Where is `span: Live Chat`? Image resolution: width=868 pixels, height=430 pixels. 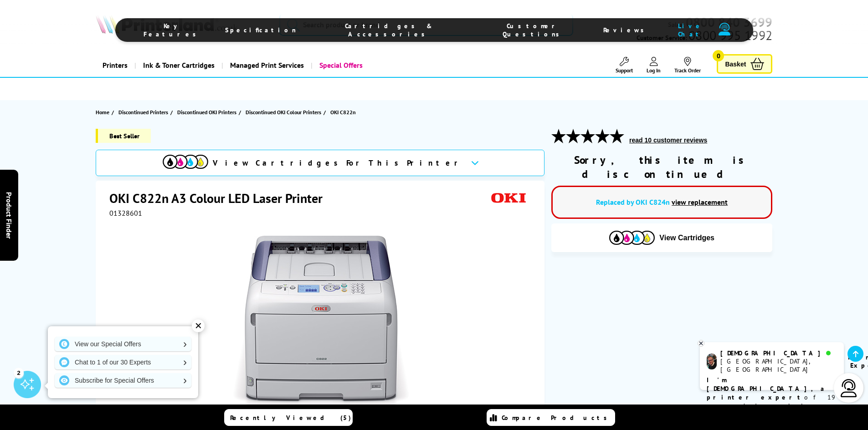 span: Live Chat is located at coordinates (691, 30).